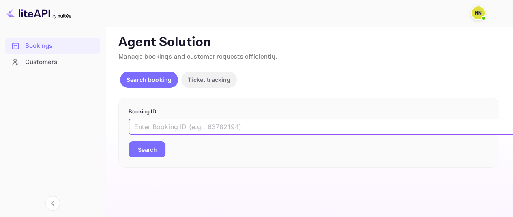 This screenshot has width=513, height=217. I want to click on p: Search booking, so click(149, 80).